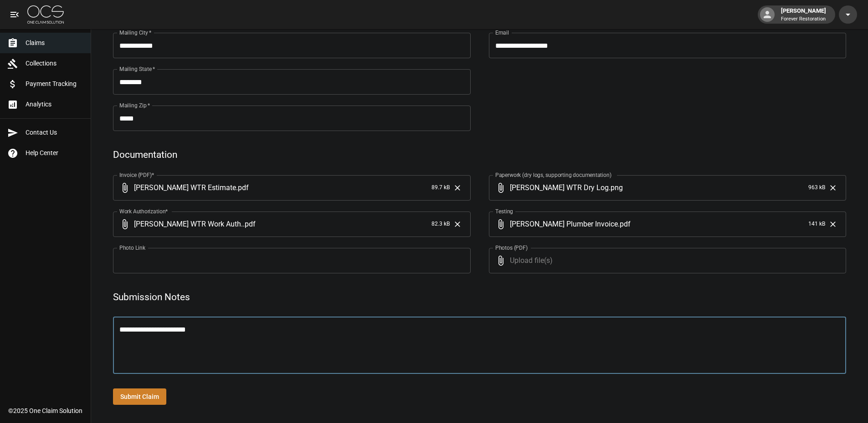 This screenshot has width=868, height=423. What do you see at coordinates (137, 175) in the screenshot?
I see `label: Invoice (PDF)*` at bounding box center [137, 175].